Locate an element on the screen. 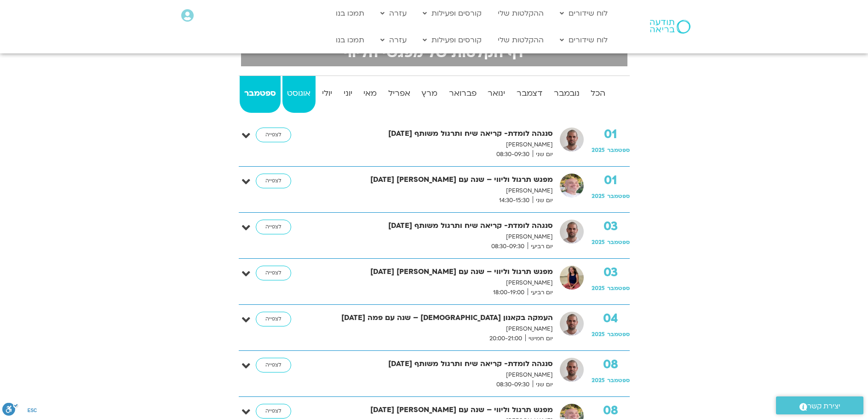 This screenshot has height=419, width=868. a: פברואר is located at coordinates (462, 95).